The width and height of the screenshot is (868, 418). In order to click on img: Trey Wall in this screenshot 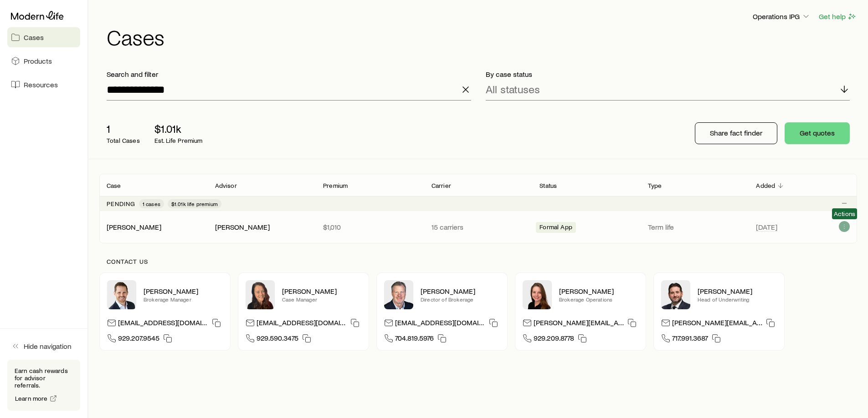, I will do `click(399, 295)`.